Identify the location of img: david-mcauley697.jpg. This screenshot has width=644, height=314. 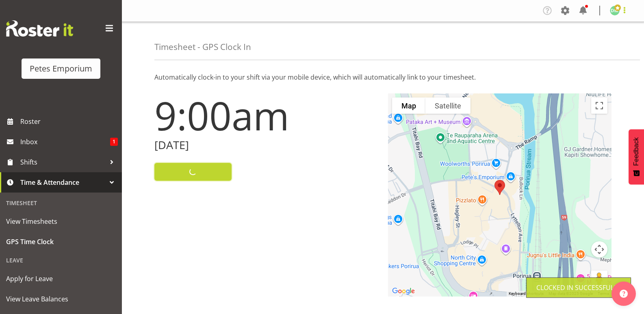
(615, 10).